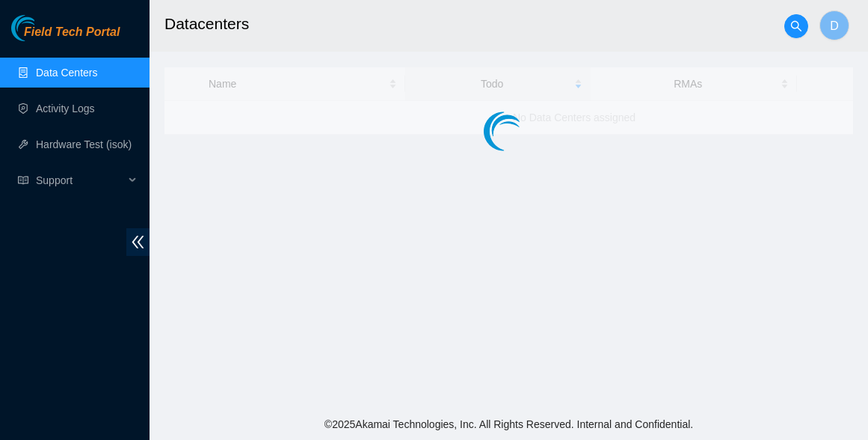 The width and height of the screenshot is (868, 440). What do you see at coordinates (796, 26) in the screenshot?
I see `button: search` at bounding box center [796, 26].